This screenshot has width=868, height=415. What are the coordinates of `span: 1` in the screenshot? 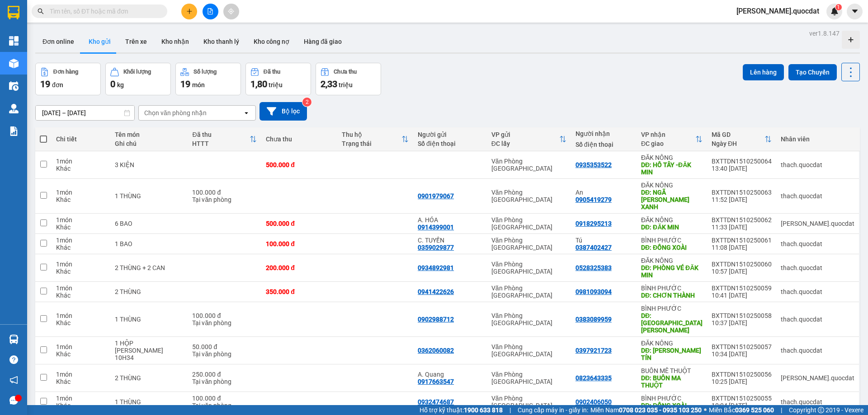 It's located at (838, 7).